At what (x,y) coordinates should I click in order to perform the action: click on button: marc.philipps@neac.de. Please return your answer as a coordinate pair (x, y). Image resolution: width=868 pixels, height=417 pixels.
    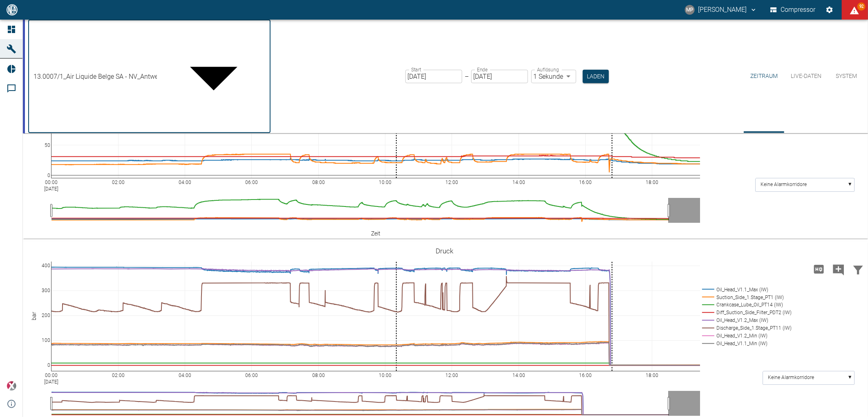
    Looking at the image, I should click on (721, 10).